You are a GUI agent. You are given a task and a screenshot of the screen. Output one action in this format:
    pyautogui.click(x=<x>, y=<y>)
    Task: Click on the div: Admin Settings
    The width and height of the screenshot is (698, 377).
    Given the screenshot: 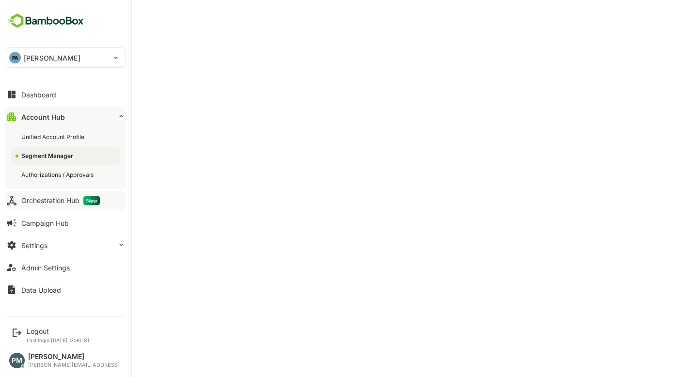 What is the action you would take?
    pyautogui.click(x=46, y=268)
    